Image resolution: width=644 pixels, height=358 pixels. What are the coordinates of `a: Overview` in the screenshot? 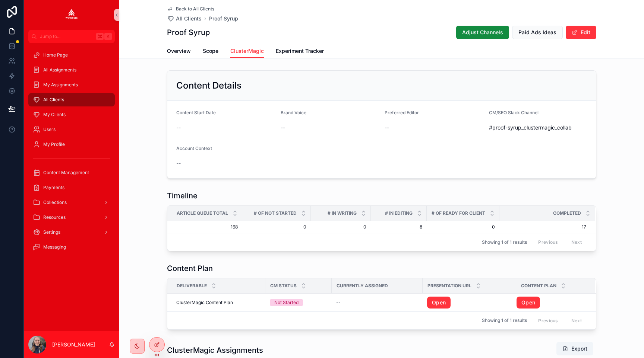 It's located at (179, 52).